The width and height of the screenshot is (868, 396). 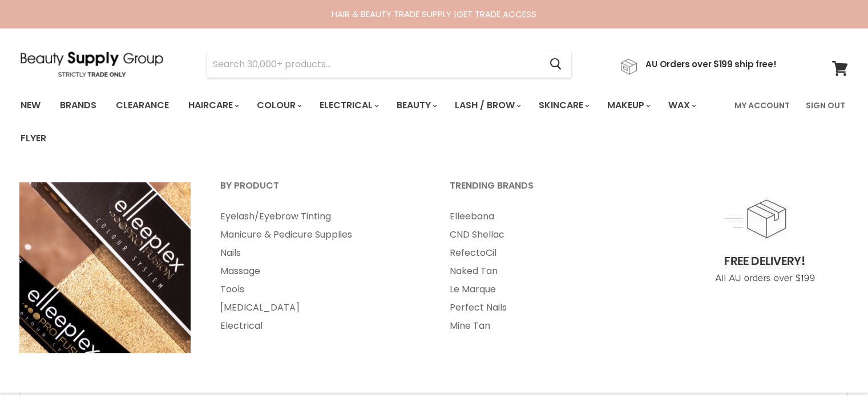 What do you see at coordinates (556, 65) in the screenshot?
I see `button: Search` at bounding box center [556, 65].